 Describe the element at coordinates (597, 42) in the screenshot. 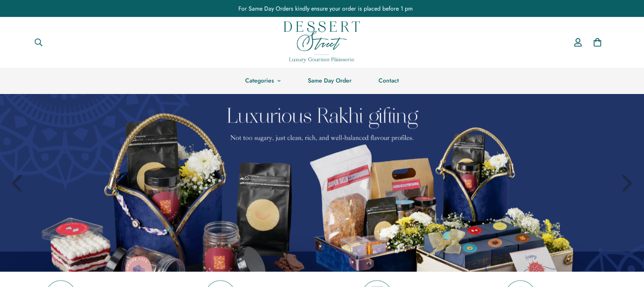

I see `a: 0` at that location.